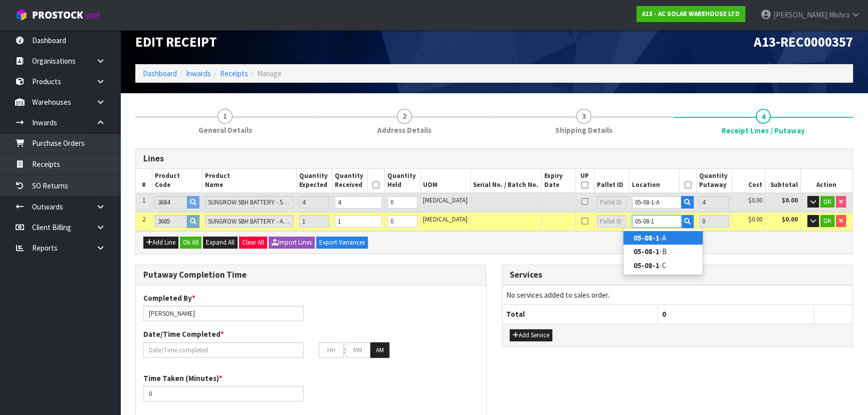  Describe the element at coordinates (169, 298) in the screenshot. I see `label: Completed By` at that location.